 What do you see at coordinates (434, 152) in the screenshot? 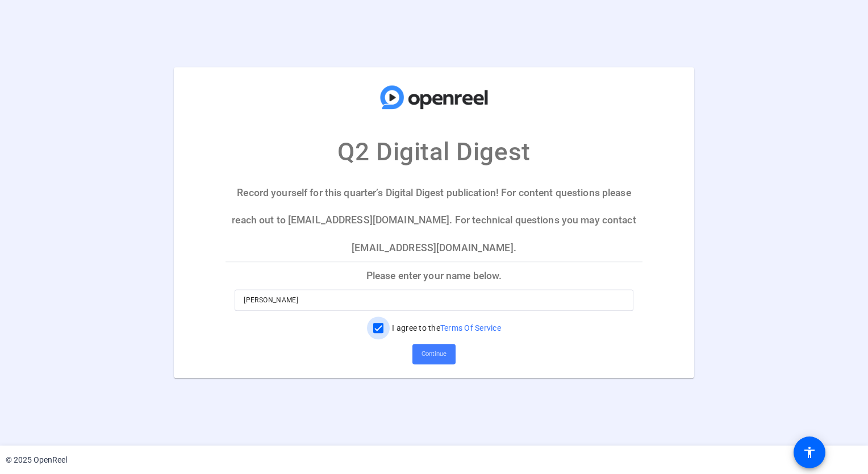
I see `p: Q2 Digital Digest` at bounding box center [434, 152].